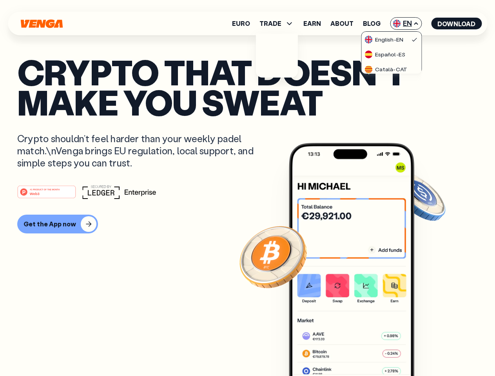 The width and height of the screenshot is (495, 376). Describe the element at coordinates (386, 69) in the screenshot. I see `div: Català - CAT` at that location.